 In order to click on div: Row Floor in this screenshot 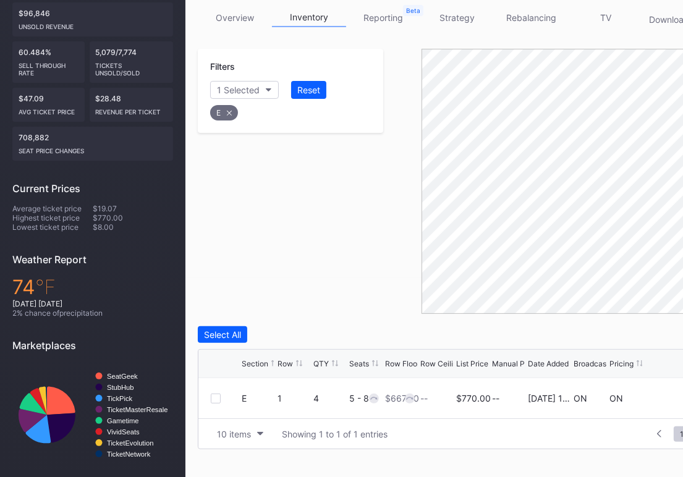, I will do `click(403, 364)`.